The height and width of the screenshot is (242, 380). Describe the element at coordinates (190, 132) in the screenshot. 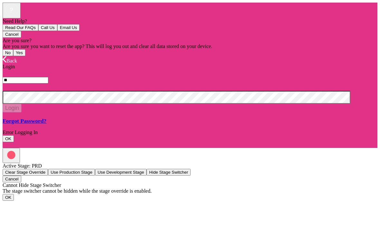

I see `div: Error Logging In` at that location.